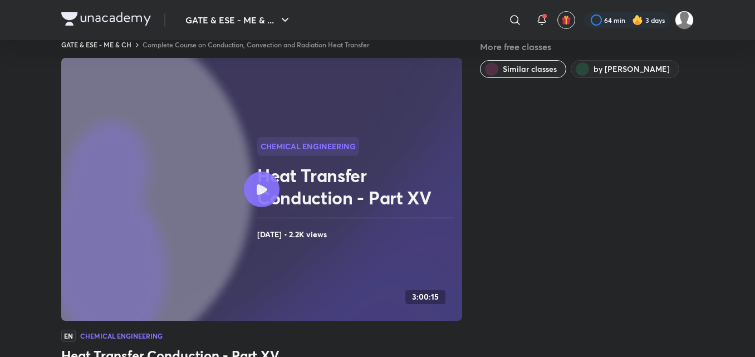 Image resolution: width=755 pixels, height=357 pixels. Describe the element at coordinates (638, 20) in the screenshot. I see `img: streak` at that location.